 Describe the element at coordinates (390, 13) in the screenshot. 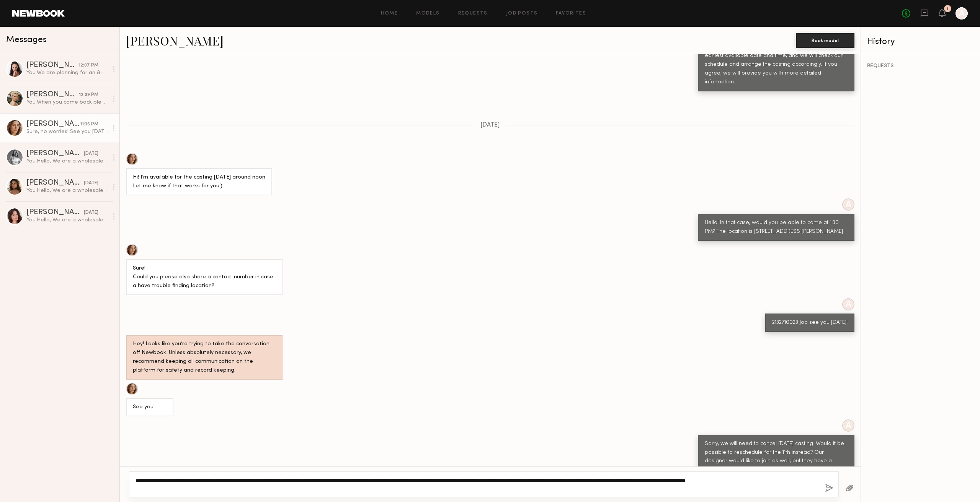

I see `a: Home` at that location.